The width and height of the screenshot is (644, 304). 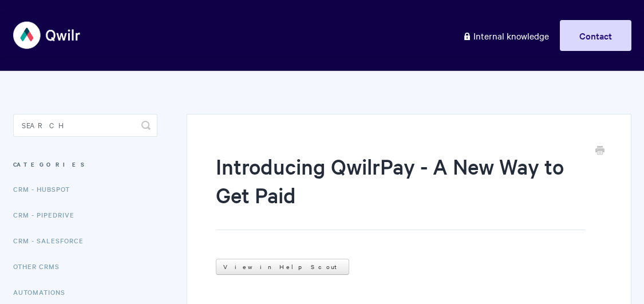 I want to click on a: Print this Article, so click(x=601, y=152).